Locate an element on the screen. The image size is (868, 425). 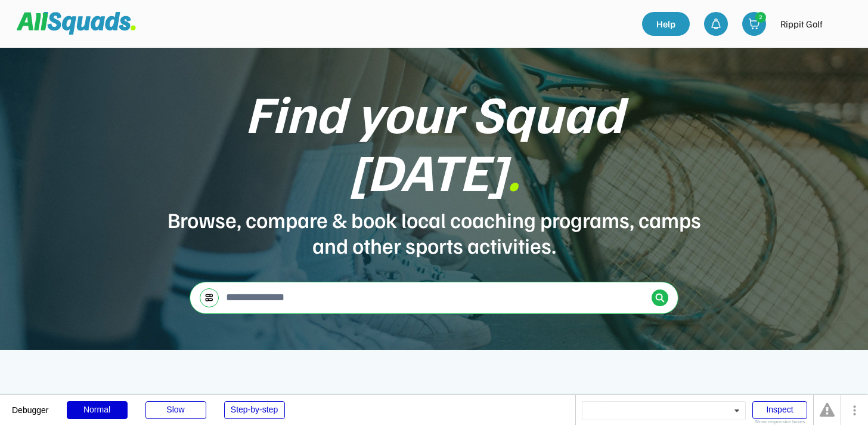
div: Step-by-step is located at coordinates (255, 410).